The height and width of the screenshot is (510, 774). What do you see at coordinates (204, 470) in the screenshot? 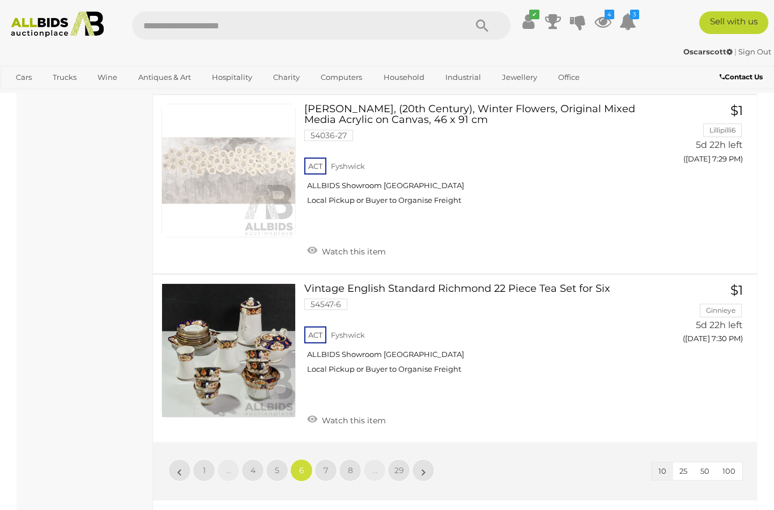
I see `span: 1` at bounding box center [204, 470].